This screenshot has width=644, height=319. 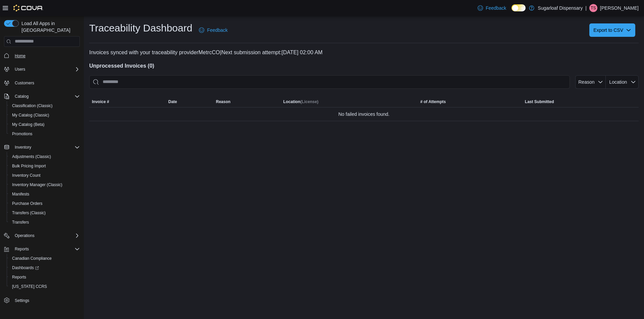 I want to click on a: Inventory Manager (Classic), so click(x=38, y=185).